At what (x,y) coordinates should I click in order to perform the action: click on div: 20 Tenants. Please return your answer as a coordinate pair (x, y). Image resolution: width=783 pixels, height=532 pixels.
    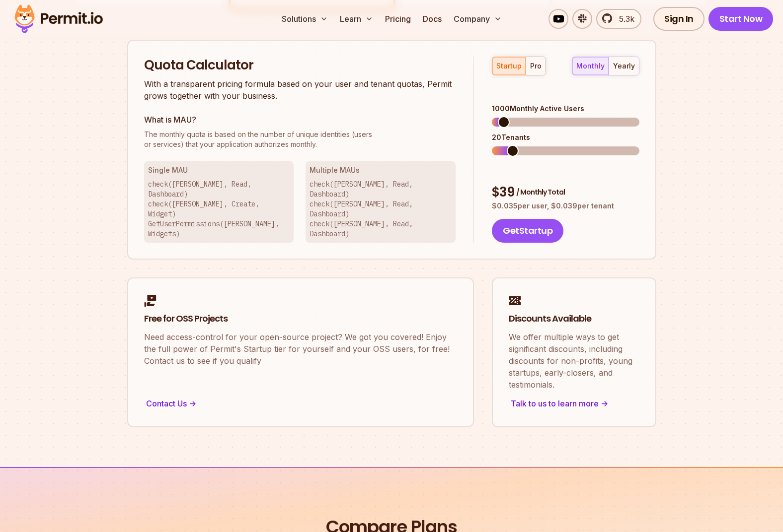
    Looking at the image, I should click on (565, 137).